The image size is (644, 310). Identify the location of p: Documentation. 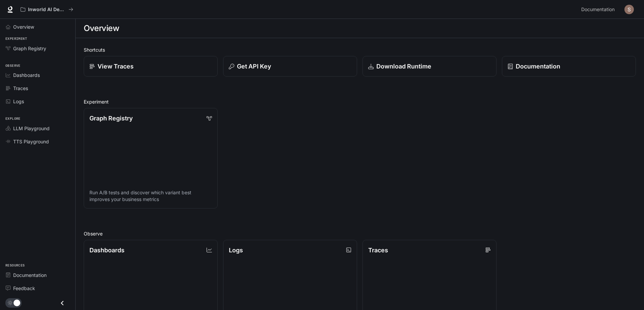
(538, 66).